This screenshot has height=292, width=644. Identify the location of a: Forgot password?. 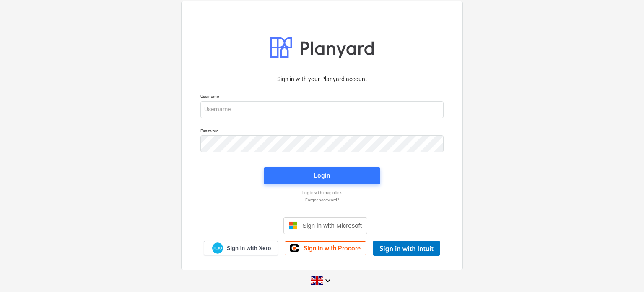
(322, 199).